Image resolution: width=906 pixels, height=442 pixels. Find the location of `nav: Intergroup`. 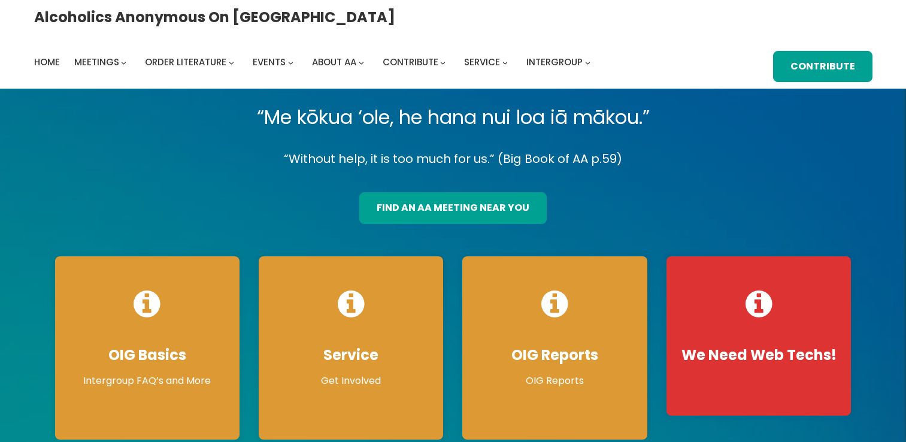

nav: Intergroup is located at coordinates (314, 62).